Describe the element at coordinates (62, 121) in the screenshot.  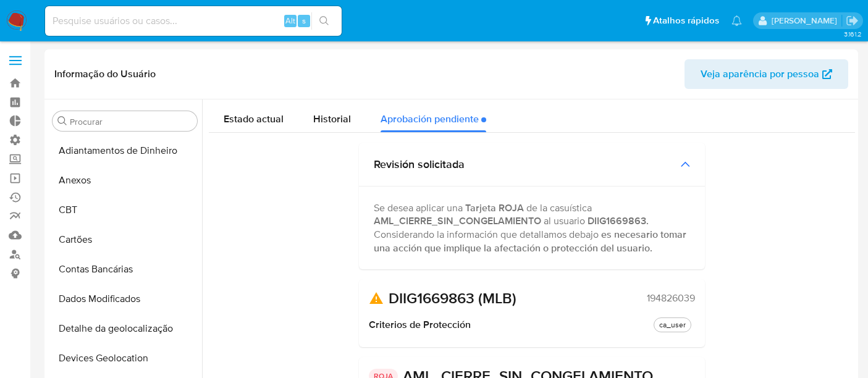
I see `button: Procurar` at that location.